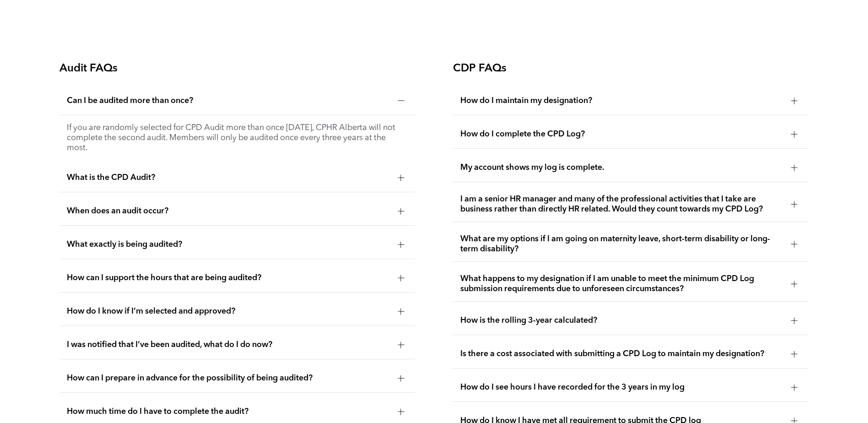 The height and width of the screenshot is (423, 868). What do you see at coordinates (479, 68) in the screenshot?
I see `span: CDP FAQs` at bounding box center [479, 68].